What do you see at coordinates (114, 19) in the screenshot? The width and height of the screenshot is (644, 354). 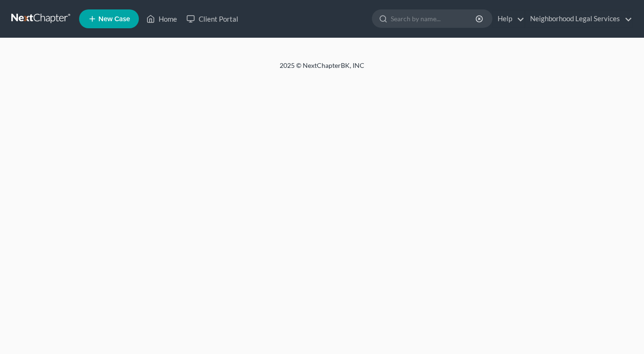 I see `span: New Case` at bounding box center [114, 19].